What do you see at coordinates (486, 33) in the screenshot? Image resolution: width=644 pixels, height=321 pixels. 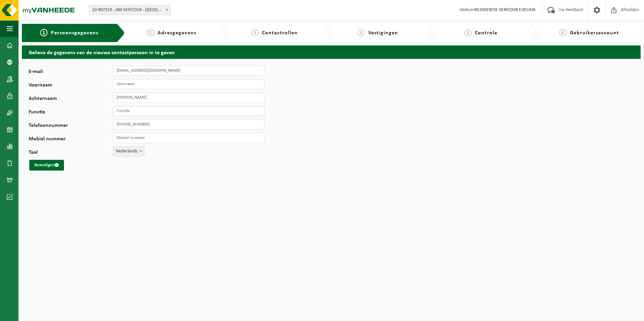 I see `span: Controle` at bounding box center [486, 33].